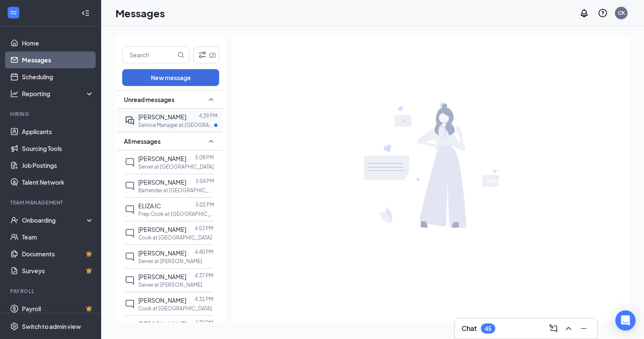 The height and width of the screenshot is (339, 644). What do you see at coordinates (181, 55) in the screenshot?
I see `svg: MagnifyingGlass` at bounding box center [181, 55].